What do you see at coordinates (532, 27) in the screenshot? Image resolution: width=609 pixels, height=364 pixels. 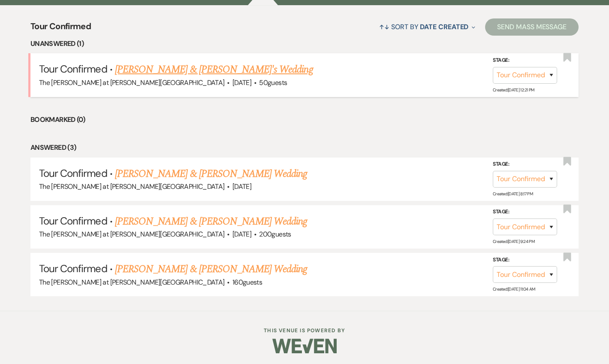 I see `button: Send Mass Message` at bounding box center [532, 27].